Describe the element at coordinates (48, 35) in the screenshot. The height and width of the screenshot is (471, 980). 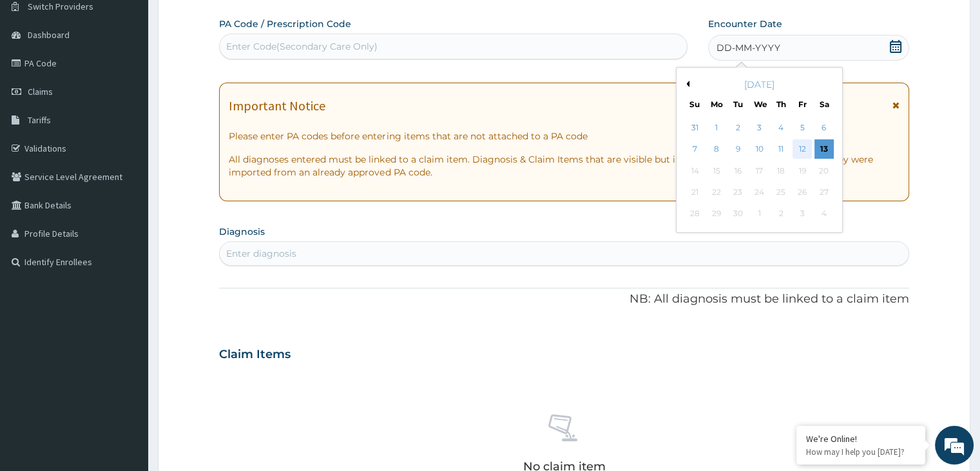
I see `span: Dashboard` at that location.